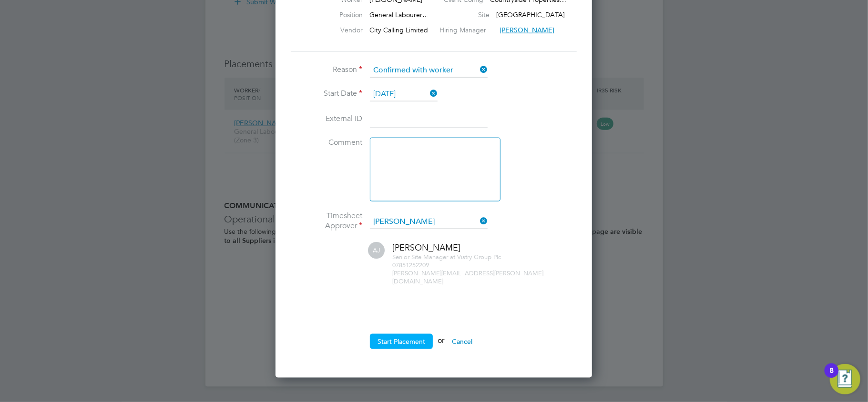 The height and width of the screenshot is (402, 868). I want to click on button: Open Resource Center, 8 new notifications, so click(845, 379).